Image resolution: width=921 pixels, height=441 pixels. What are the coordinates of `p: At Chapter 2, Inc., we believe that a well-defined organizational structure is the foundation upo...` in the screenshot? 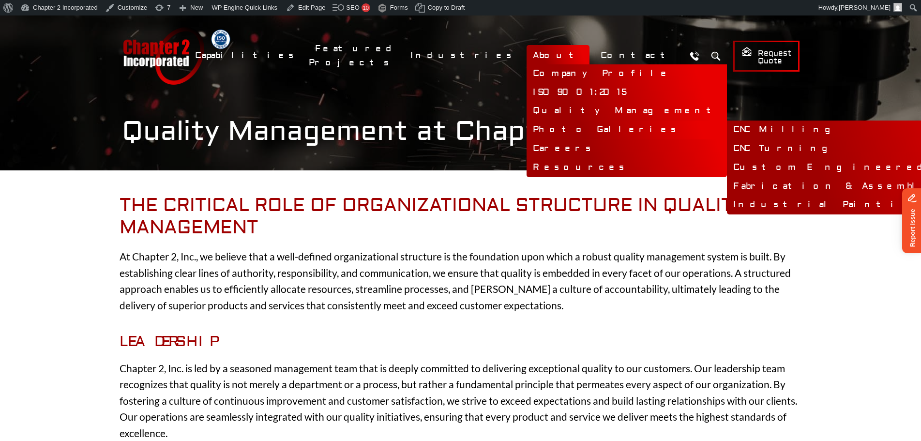 It's located at (461, 281).